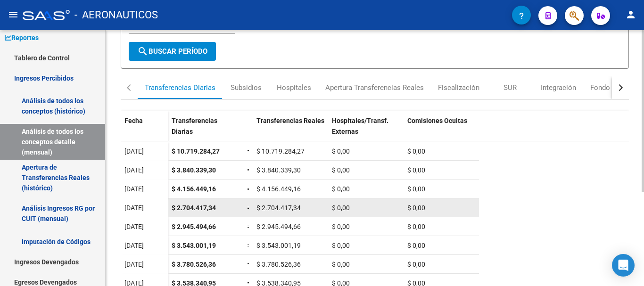 Image resolution: width=644 pixels, height=286 pixels. I want to click on span: Comisiones Ocultas, so click(437, 121).